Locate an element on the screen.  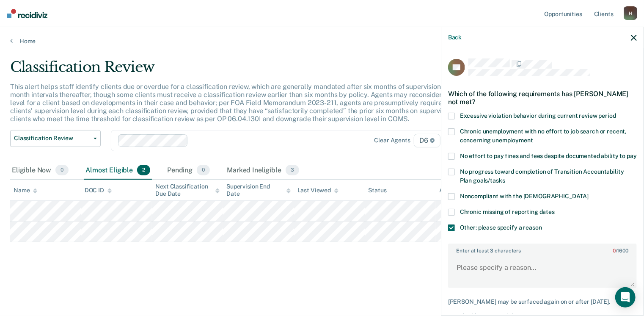
p: This alert helps staff identify clients due or overdue for a classification review, which are gen... is located at coordinates (251, 103).